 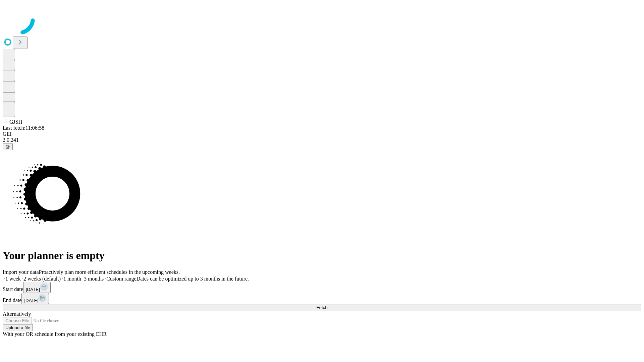 I want to click on button: Fetch, so click(x=322, y=307).